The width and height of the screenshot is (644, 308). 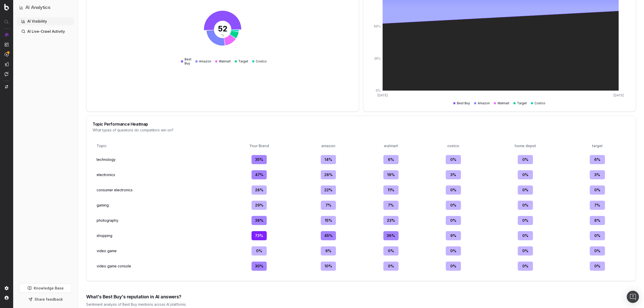 What do you see at coordinates (157, 190) in the screenshot?
I see `td: consumer electronics` at bounding box center [157, 190].